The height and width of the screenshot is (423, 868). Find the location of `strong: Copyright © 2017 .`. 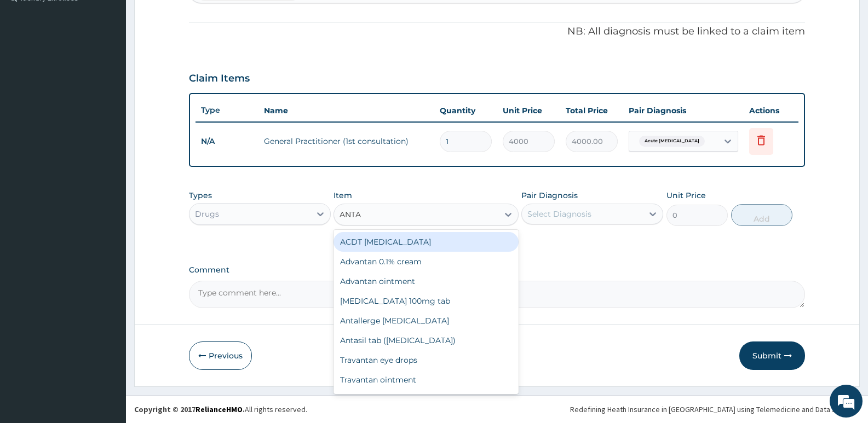

strong: Copyright © 2017 . is located at coordinates (190, 409).